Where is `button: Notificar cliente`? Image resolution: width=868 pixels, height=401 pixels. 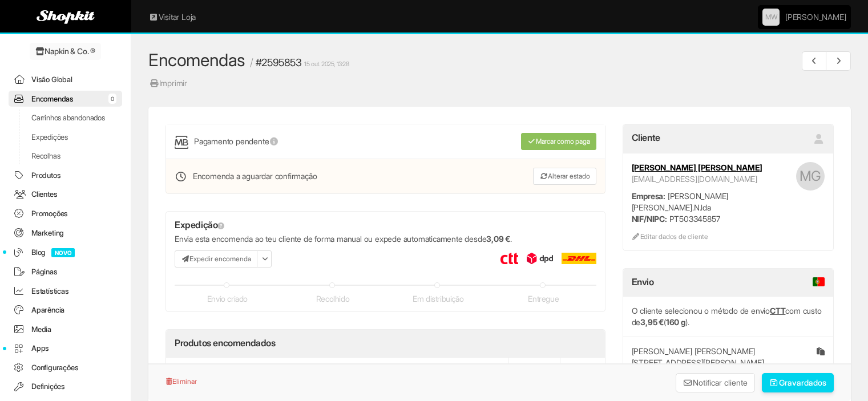
button: Notificar cliente is located at coordinates (716, 383).